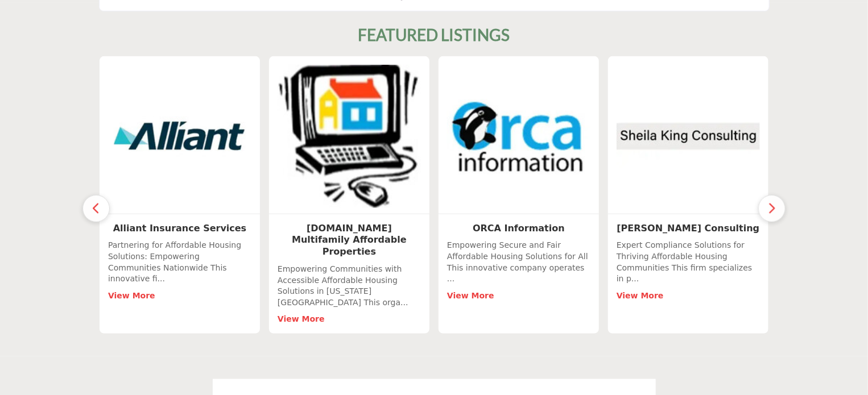 This screenshot has width=868, height=395. I want to click on b: ORCA Information, so click(519, 228).